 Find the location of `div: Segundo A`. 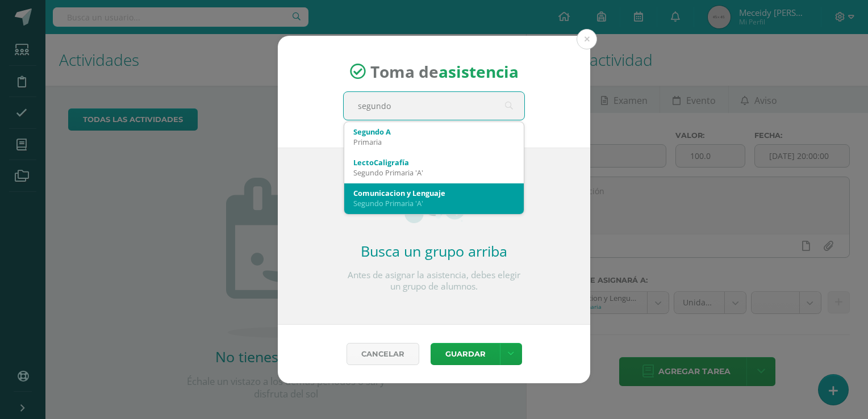

div: Segundo A is located at coordinates (434, 132).